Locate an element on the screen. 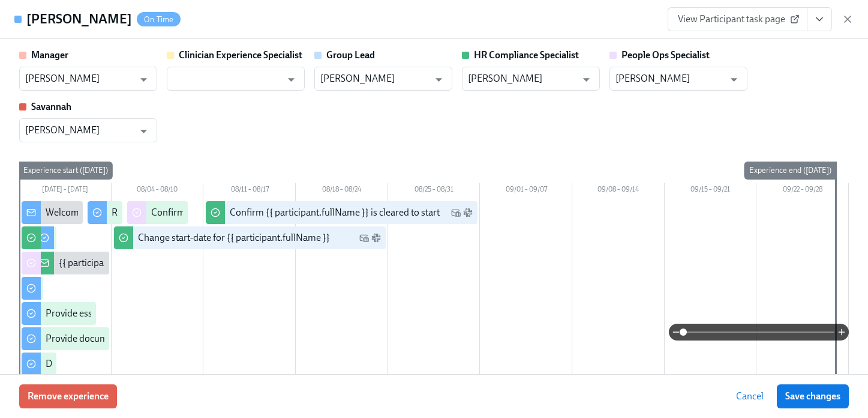 Image resolution: width=868 pixels, height=418 pixels. strong: Manager is located at coordinates (49, 55).